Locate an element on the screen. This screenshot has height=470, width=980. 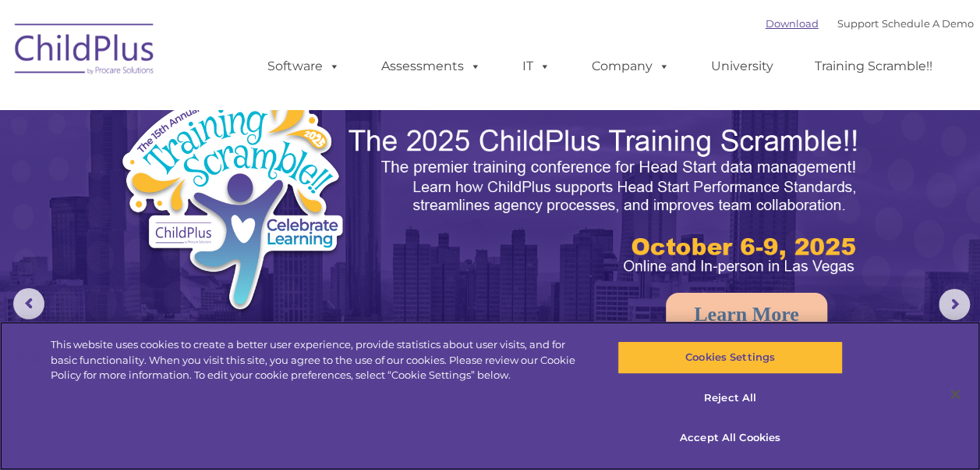
a: IT is located at coordinates (537, 66).